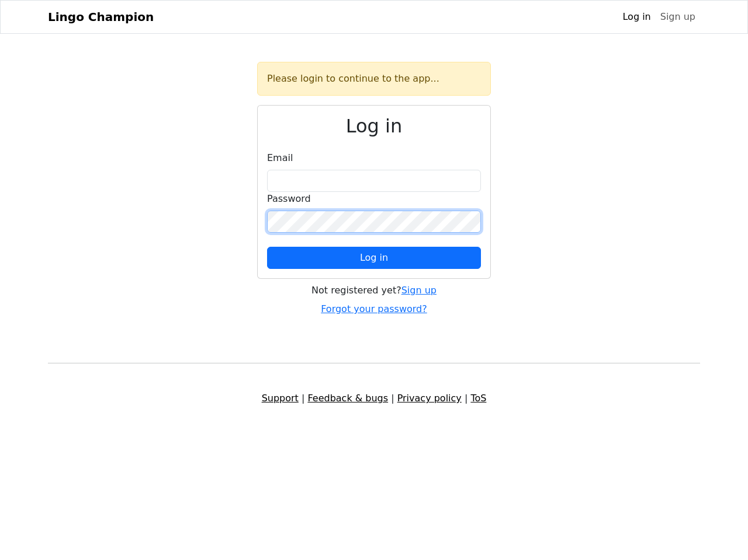 The image size is (748, 560). What do you see at coordinates (374, 309) in the screenshot?
I see `a: Forgot your password?` at bounding box center [374, 309].